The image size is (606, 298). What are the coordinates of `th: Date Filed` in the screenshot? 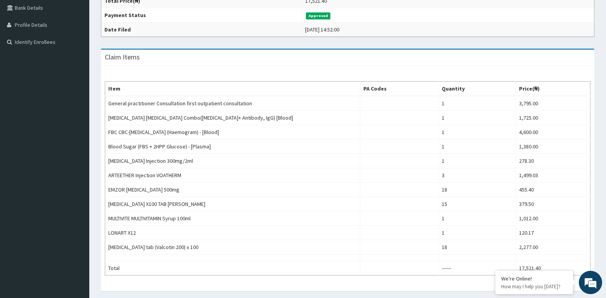 It's located at (201, 29).